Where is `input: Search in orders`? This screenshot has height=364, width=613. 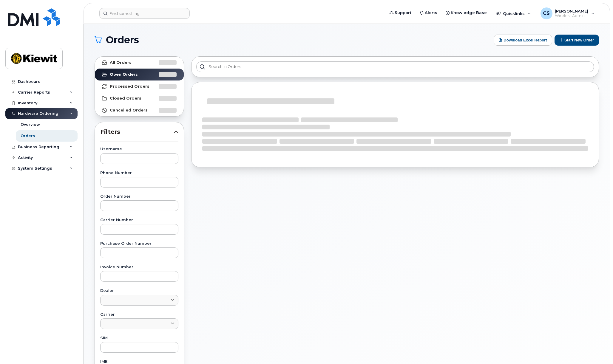 input: Search in orders is located at coordinates (395, 67).